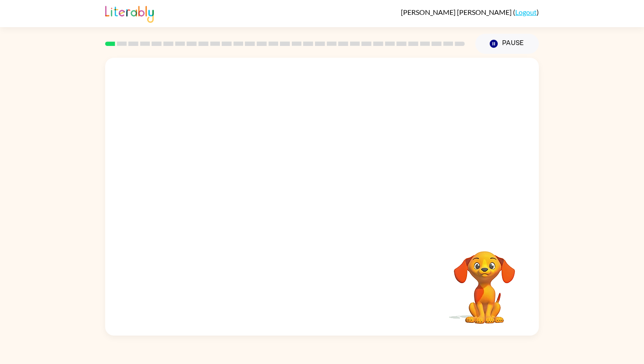 Image resolution: width=644 pixels, height=364 pixels. I want to click on img: Literably, so click(129, 13).